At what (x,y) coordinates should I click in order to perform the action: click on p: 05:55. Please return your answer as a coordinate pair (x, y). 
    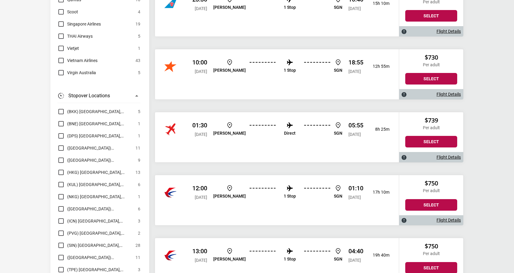
    Looking at the image, I should click on (356, 125).